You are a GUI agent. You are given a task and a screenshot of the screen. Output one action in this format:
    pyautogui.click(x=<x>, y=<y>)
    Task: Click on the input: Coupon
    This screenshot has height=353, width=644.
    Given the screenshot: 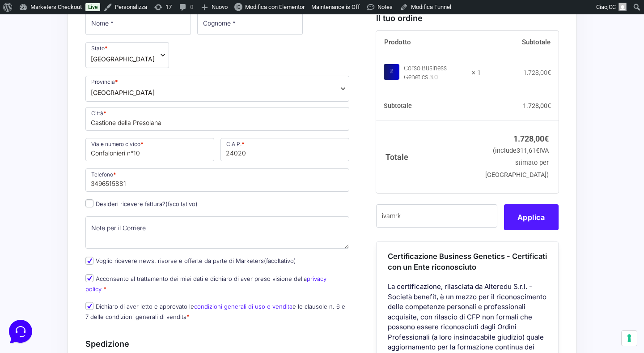 What is the action you would take?
    pyautogui.click(x=436, y=215)
    